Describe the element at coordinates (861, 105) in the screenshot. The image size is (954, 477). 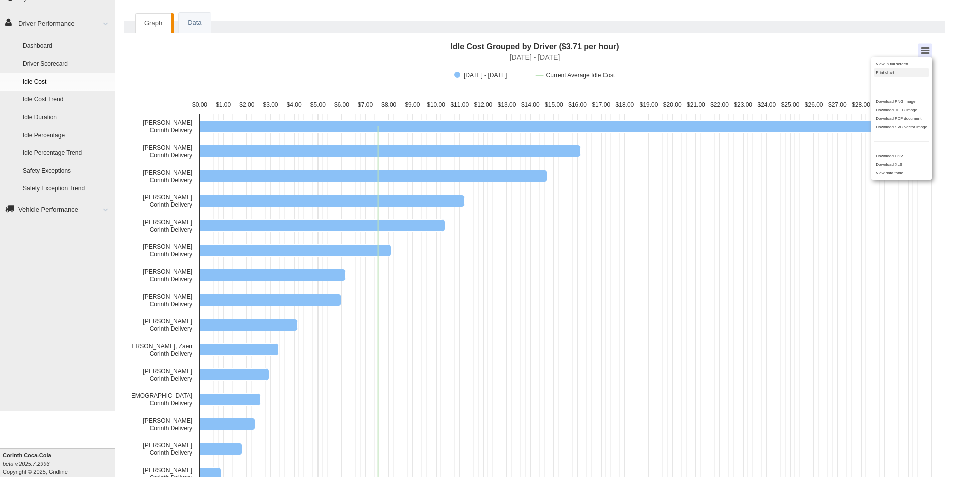
I see `text: $28.00` at that location.